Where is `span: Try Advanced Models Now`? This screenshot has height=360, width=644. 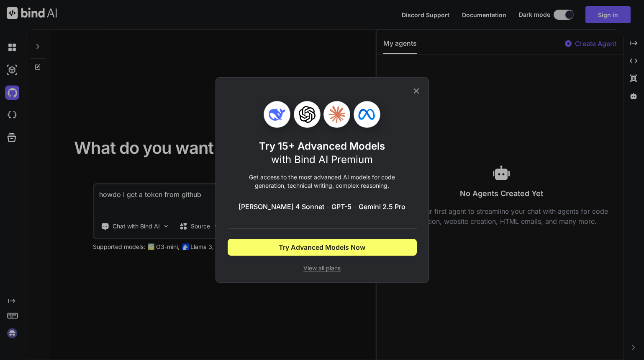 span: Try Advanced Models Now is located at coordinates (322, 248).